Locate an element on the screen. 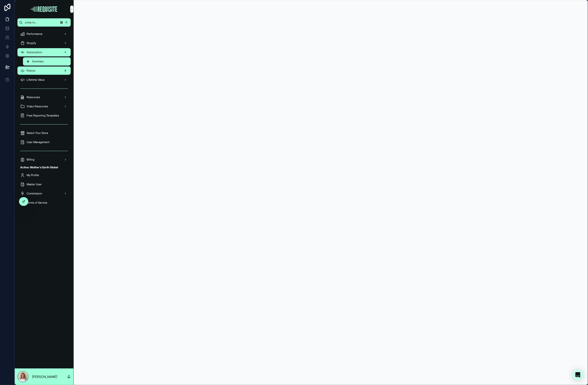  a: Commission is located at coordinates (44, 193).